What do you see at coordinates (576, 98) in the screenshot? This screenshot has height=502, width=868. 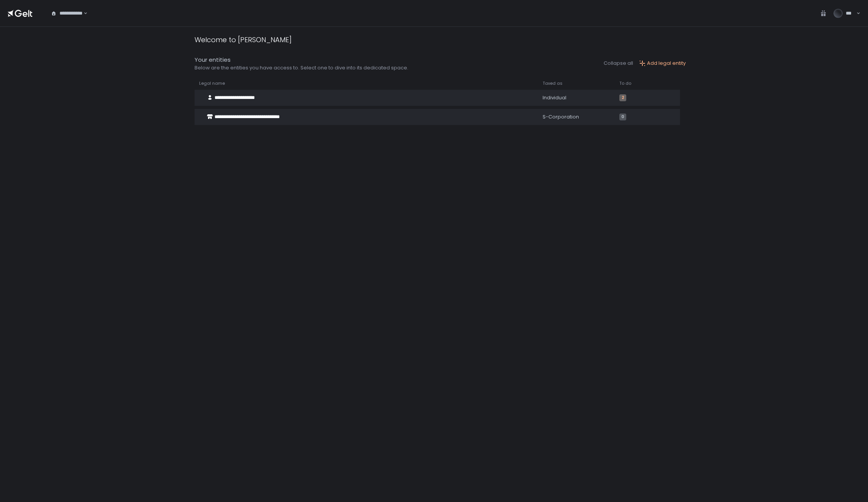 I see `div: Individual` at bounding box center [576, 98].